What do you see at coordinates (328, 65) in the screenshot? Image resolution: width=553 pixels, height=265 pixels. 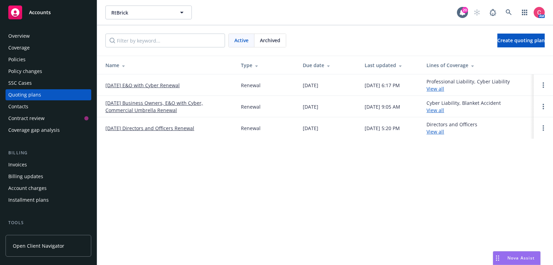 I see `div: Due date` at bounding box center [328, 65].